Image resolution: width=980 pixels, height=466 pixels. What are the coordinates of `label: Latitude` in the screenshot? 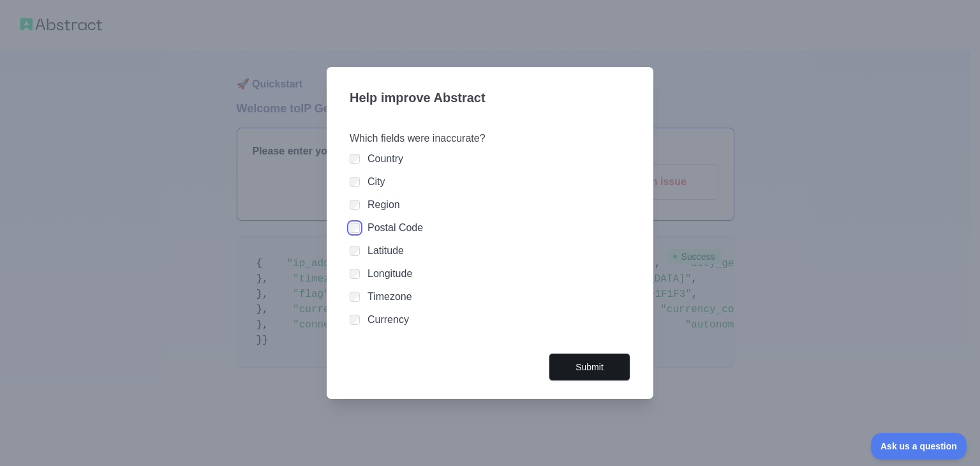 It's located at (386, 250).